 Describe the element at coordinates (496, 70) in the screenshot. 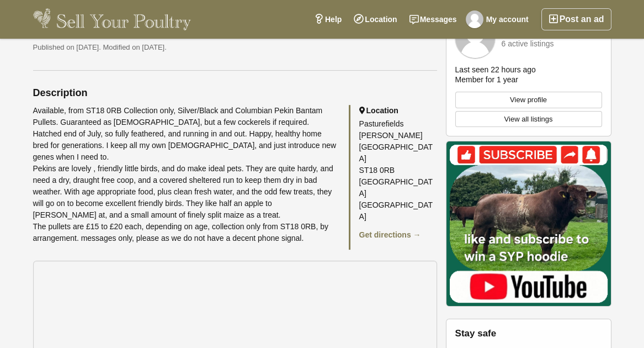

I see `div: Last seen 22 hours ago` at that location.